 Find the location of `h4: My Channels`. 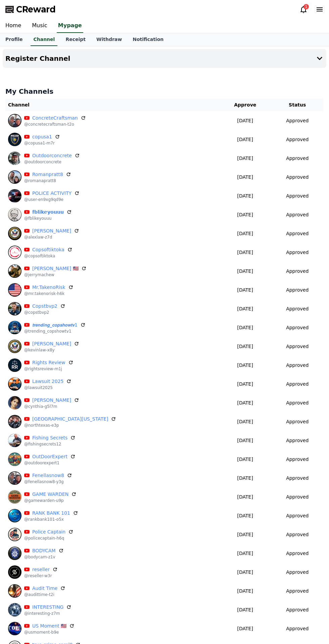

h4: My Channels is located at coordinates (165, 91).